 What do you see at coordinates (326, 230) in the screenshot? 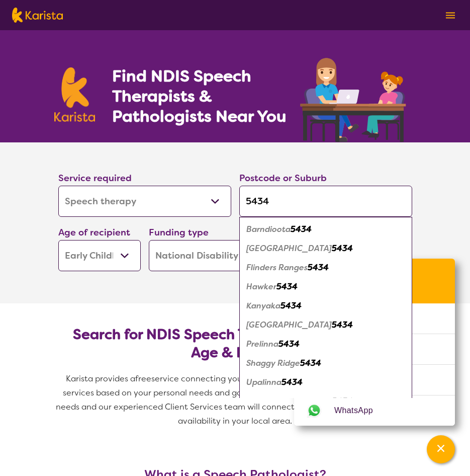
I see `div: Barndioota 5434` at bounding box center [326, 230].